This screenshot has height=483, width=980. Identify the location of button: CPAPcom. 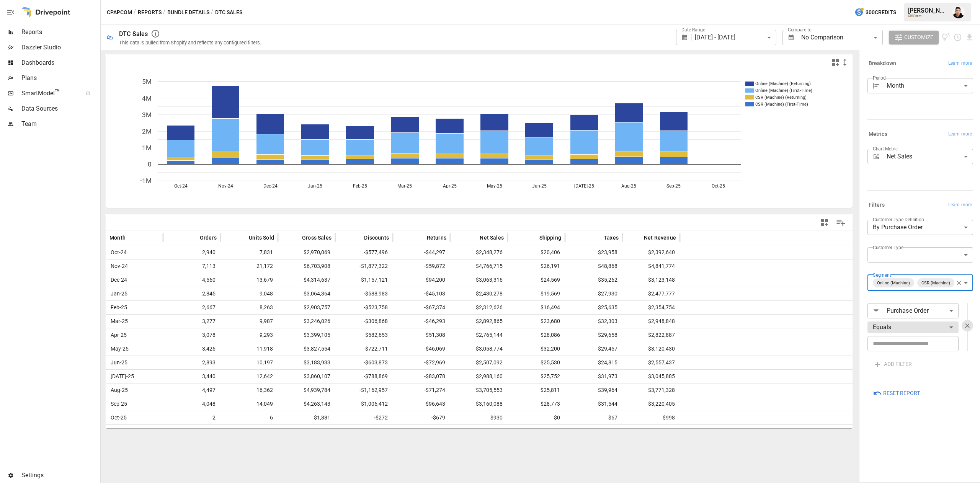
(119, 12).